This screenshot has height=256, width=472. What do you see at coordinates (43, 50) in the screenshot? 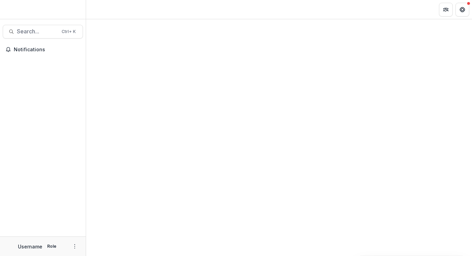
I see `button: Notifications` at bounding box center [43, 50].